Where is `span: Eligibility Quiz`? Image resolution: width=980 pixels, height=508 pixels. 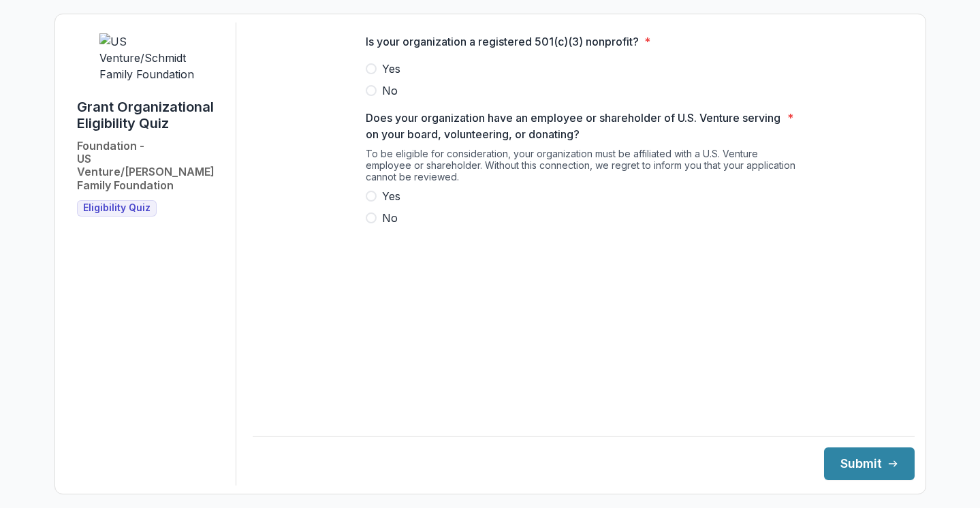
span: Eligibility Quiz is located at coordinates (116, 208).